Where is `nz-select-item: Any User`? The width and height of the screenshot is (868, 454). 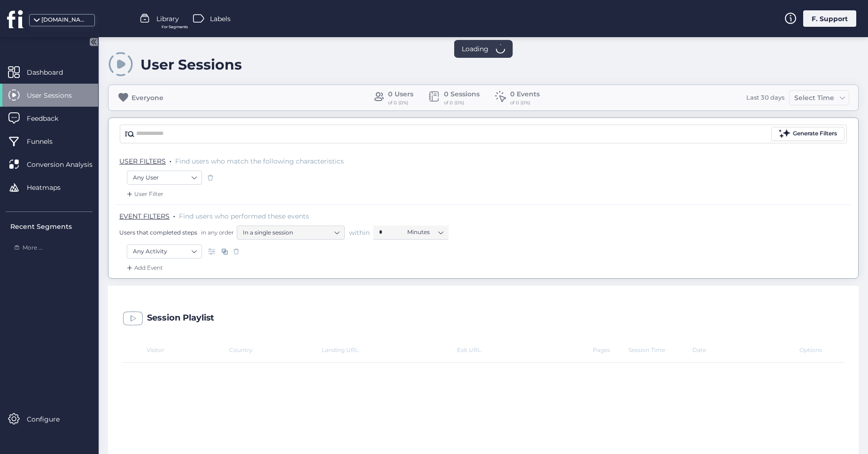 nz-select-item: Any User is located at coordinates (165, 178).